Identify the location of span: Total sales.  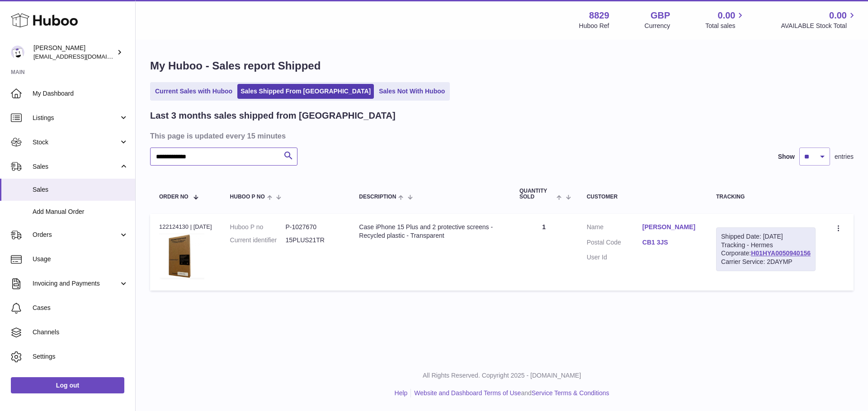
(725, 25).